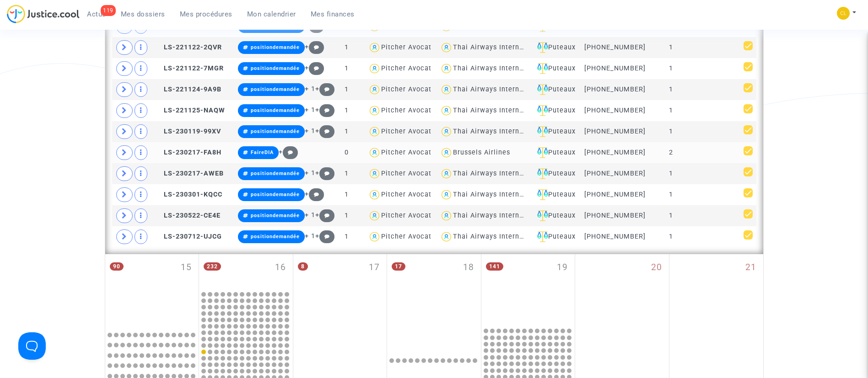 Image resolution: width=868 pixels, height=378 pixels. What do you see at coordinates (188, 215) in the screenshot?
I see `span: LS-230522-CE4E` at bounding box center [188, 215].